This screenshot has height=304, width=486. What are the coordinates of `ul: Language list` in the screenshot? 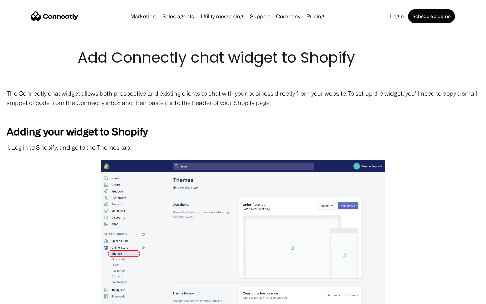 It's located at (27, 297).